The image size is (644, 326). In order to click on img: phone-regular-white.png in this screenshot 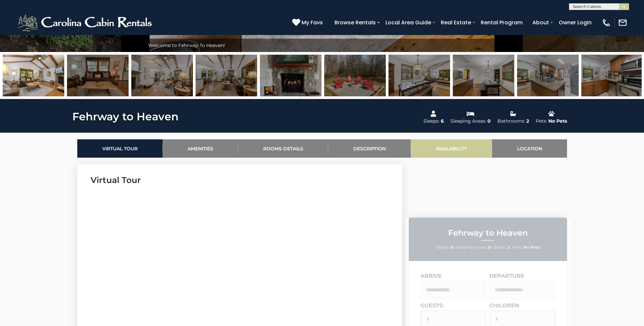, I will do `click(607, 22)`.